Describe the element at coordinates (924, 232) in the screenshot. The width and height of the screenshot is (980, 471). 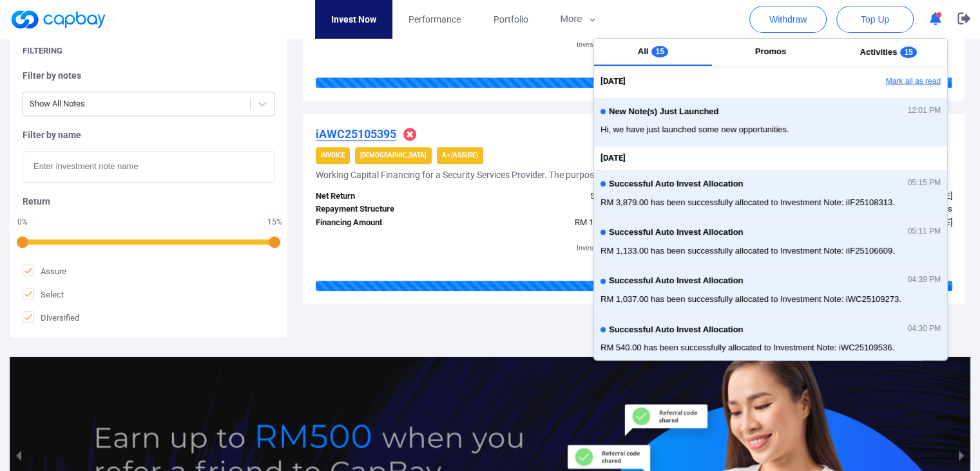
I see `span: 05:11 PM` at that location.